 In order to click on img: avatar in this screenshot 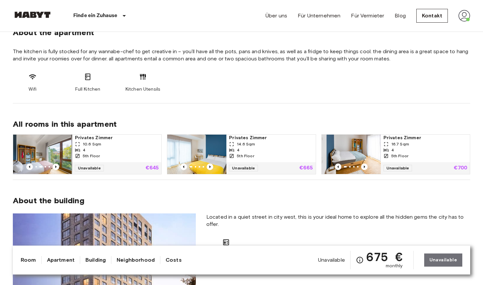, I will do `click(464, 16)`.